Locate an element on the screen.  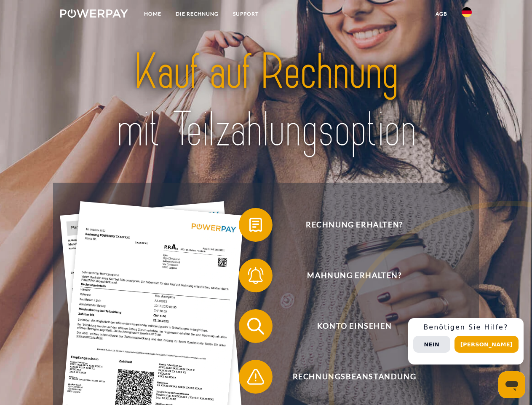
button: Konto einsehen is located at coordinates (348, 326).